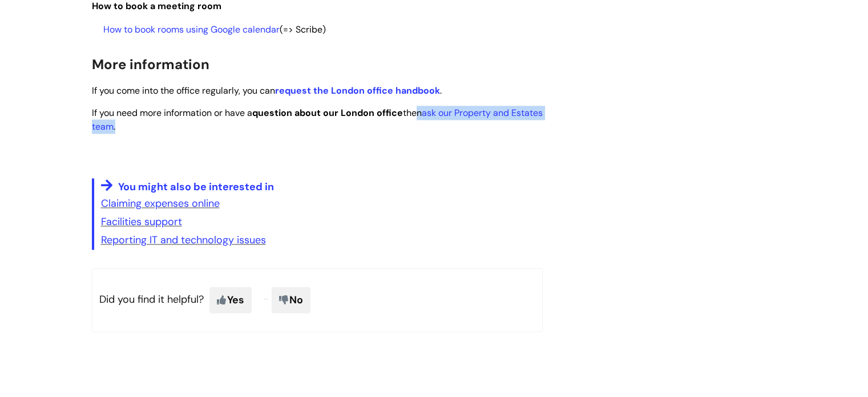  Describe the element at coordinates (191, 29) in the screenshot. I see `a: How to book rooms using Google calendar` at that location.